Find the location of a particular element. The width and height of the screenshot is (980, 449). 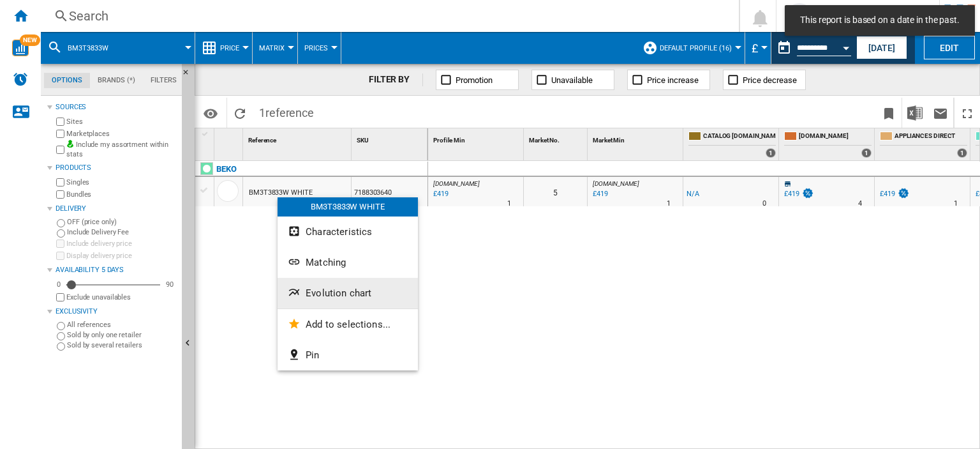

span: Pin is located at coordinates (312, 355).